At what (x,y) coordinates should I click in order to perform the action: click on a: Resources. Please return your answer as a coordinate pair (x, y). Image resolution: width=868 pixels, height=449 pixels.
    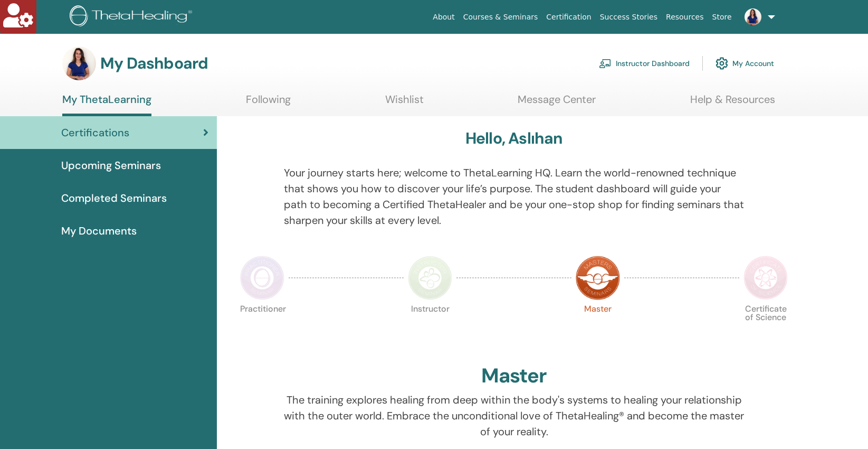
    Looking at the image, I should click on (685, 17).